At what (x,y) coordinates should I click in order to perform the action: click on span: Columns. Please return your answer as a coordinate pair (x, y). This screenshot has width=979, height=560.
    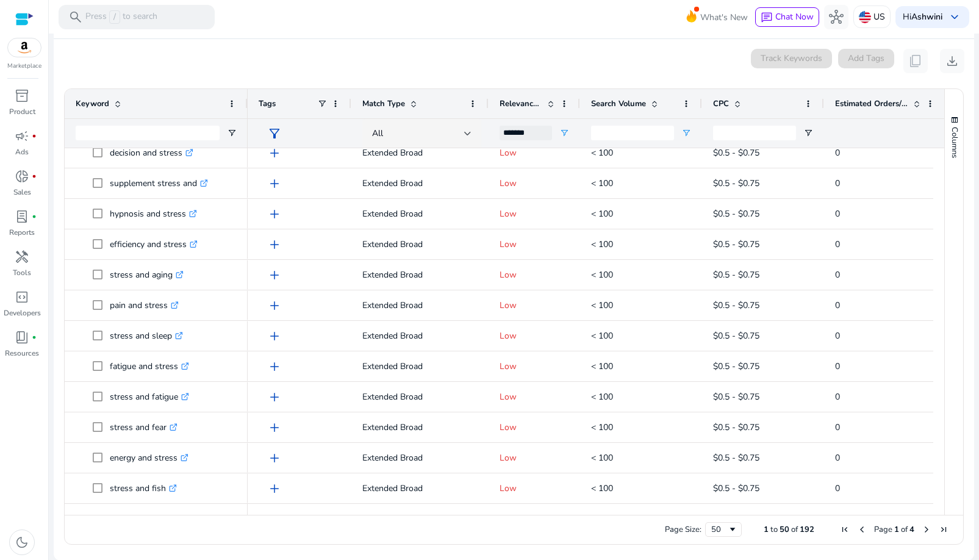
    Looking at the image, I should click on (954, 142).